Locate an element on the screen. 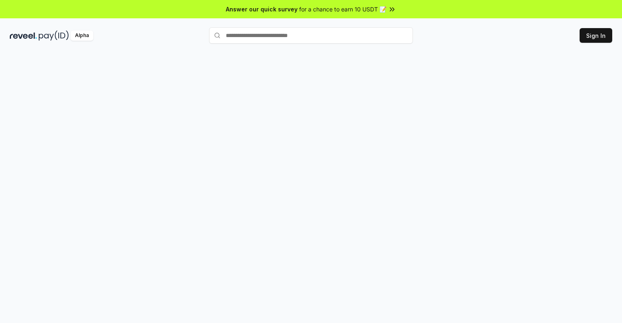 This screenshot has width=622, height=323. button: Sign In is located at coordinates (596, 35).